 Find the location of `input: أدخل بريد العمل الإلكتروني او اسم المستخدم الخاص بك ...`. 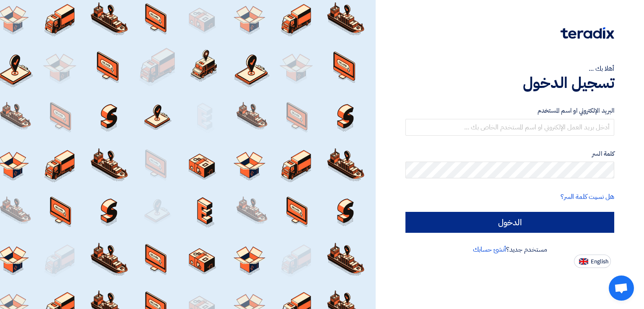

input: أدخل بريد العمل الإلكتروني او اسم المستخدم الخاص بك ... is located at coordinates (510, 127).